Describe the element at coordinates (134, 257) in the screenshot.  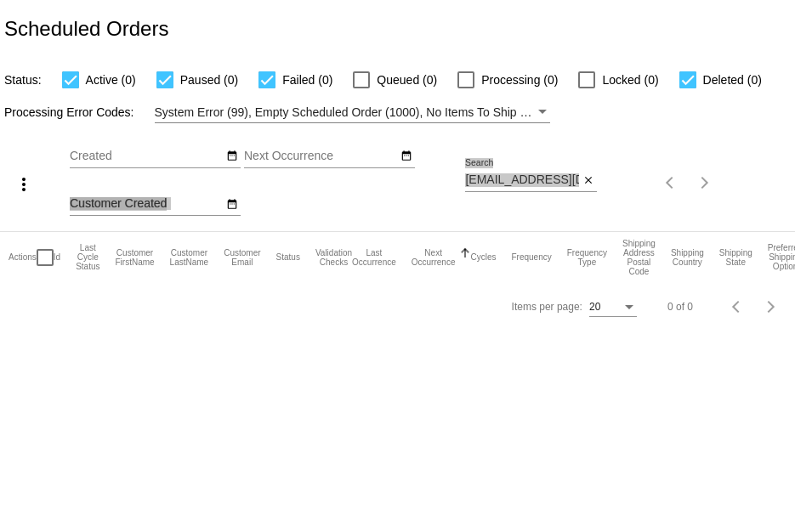
I see `button: Change sorting for CustomerFirstName` at that location.